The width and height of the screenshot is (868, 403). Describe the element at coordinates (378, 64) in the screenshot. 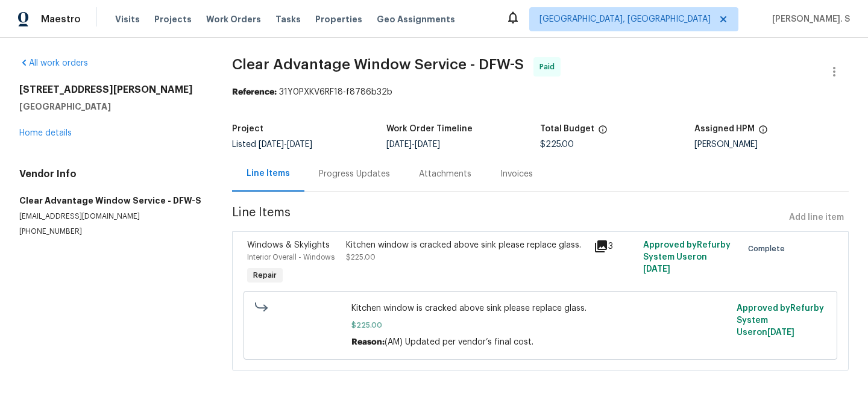

I see `span: Clear Advantage Window Service - DFW-S` at that location.